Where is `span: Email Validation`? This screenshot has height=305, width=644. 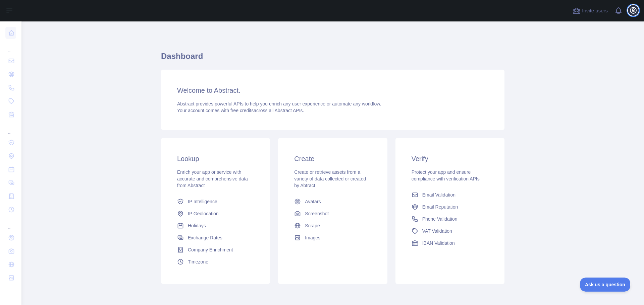
span: Email Validation is located at coordinates (439, 195).